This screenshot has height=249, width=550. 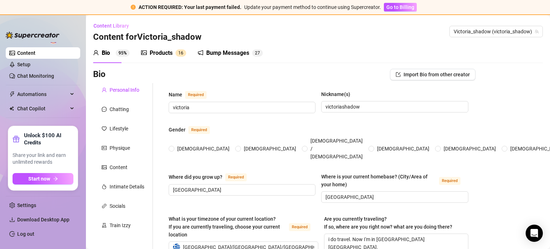 I want to click on div: Content, so click(x=118, y=167).